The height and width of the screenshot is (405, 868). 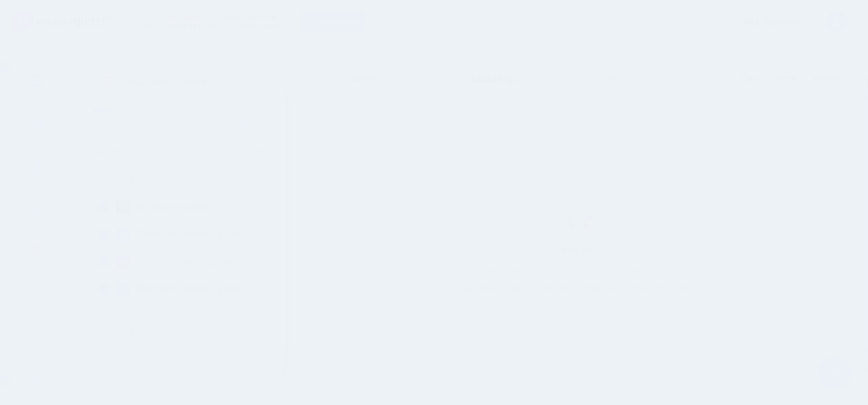 I want to click on a: FREE, so click(x=59, y=22).